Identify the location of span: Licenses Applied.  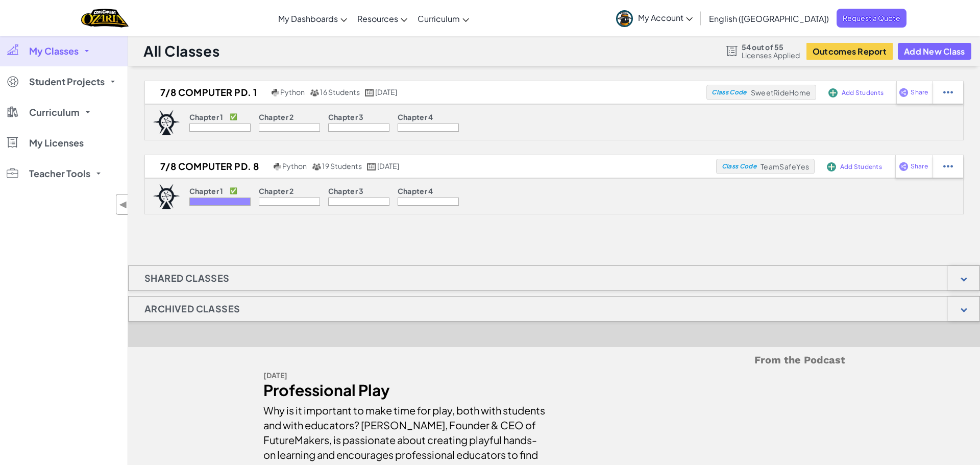
(771, 55).